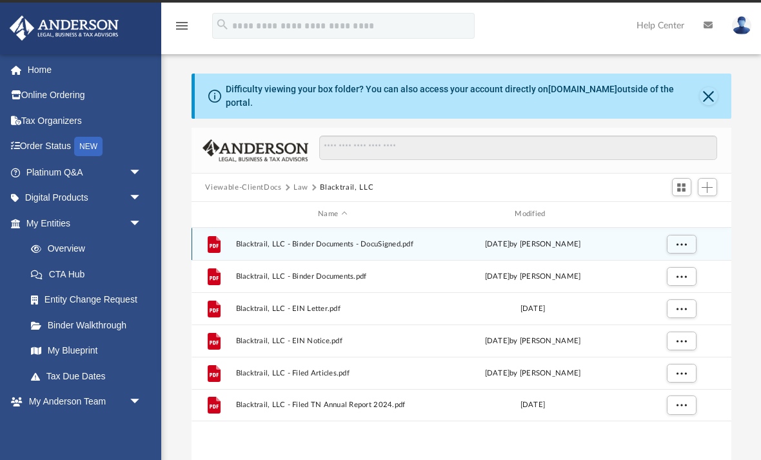 The height and width of the screenshot is (460, 761). What do you see at coordinates (223, 25) in the screenshot?
I see `i: search` at bounding box center [223, 25].